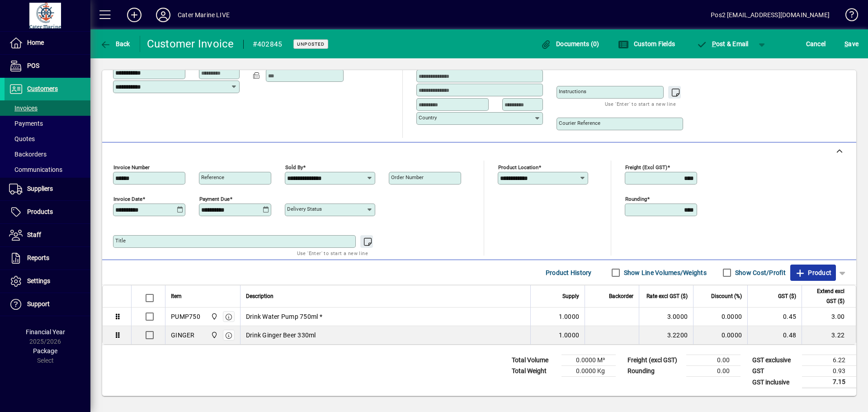 Image resolution: width=868 pixels, height=412 pixels. Describe the element at coordinates (829, 335) in the screenshot. I see `td: 3.22` at that location.